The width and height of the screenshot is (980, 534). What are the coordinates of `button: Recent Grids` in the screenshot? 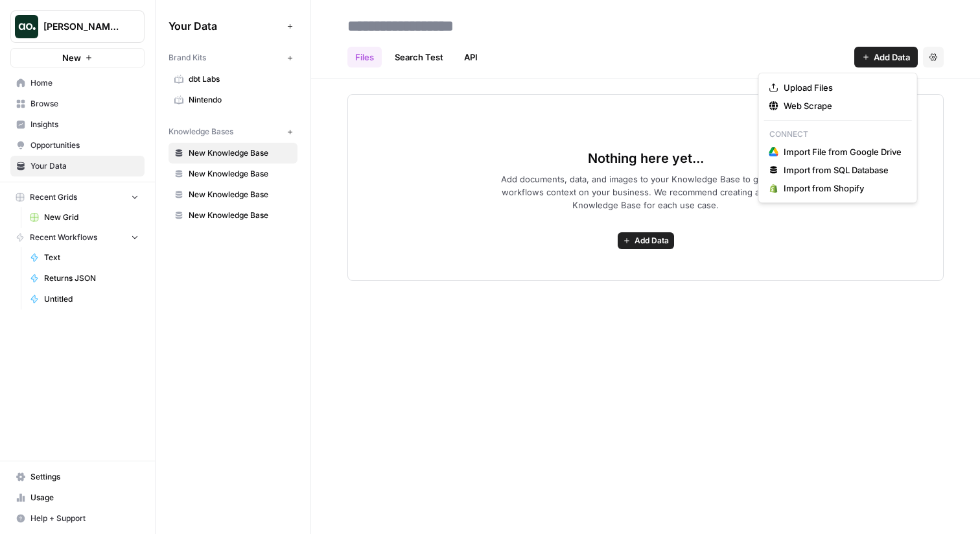 It's located at (77, 197).